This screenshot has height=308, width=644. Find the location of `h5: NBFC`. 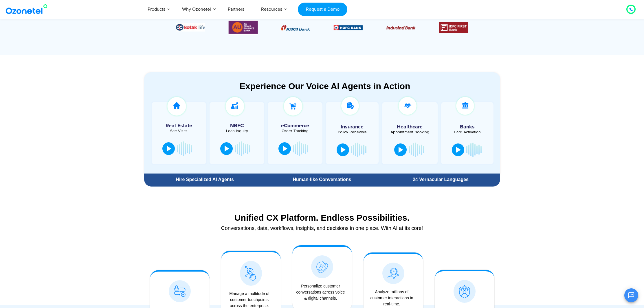

h5: NBFC is located at coordinates (237, 126).